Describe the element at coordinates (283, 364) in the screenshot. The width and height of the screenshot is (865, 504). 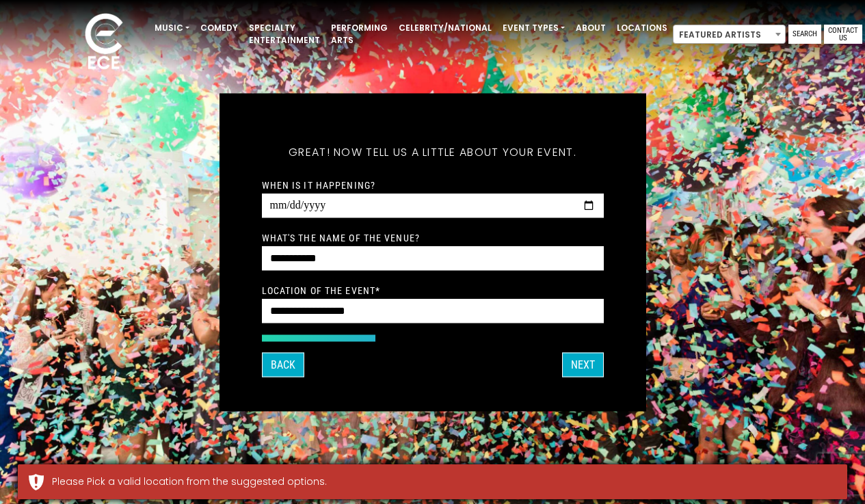
I see `button: Back` at that location.